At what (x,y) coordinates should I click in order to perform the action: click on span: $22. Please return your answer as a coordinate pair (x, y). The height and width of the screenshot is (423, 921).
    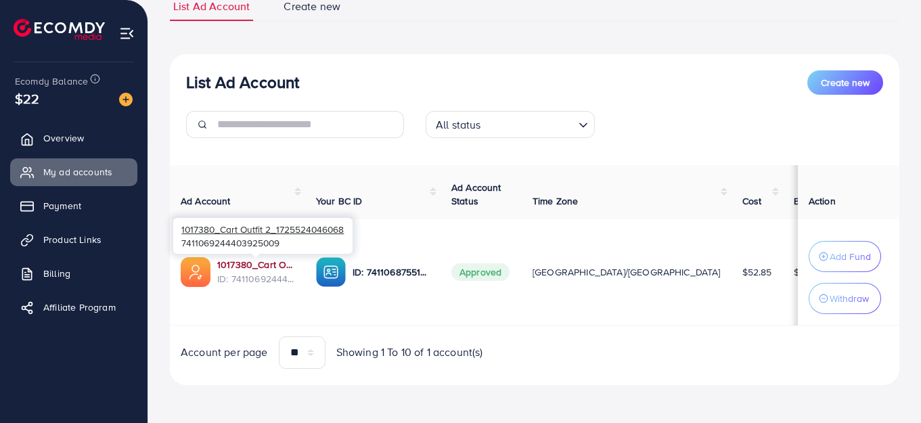
    Looking at the image, I should click on (27, 98).